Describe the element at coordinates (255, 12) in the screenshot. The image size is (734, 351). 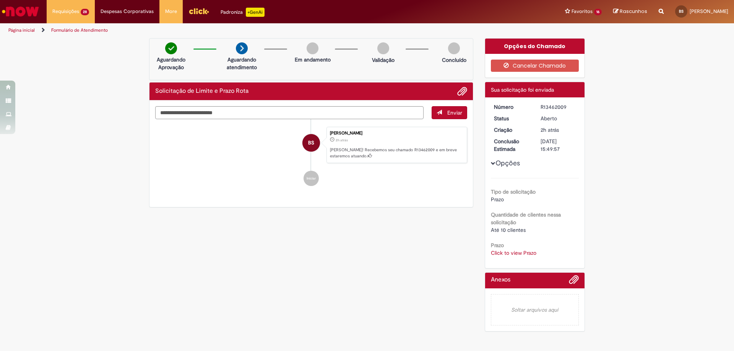
I see `p: +GenAi` at that location.